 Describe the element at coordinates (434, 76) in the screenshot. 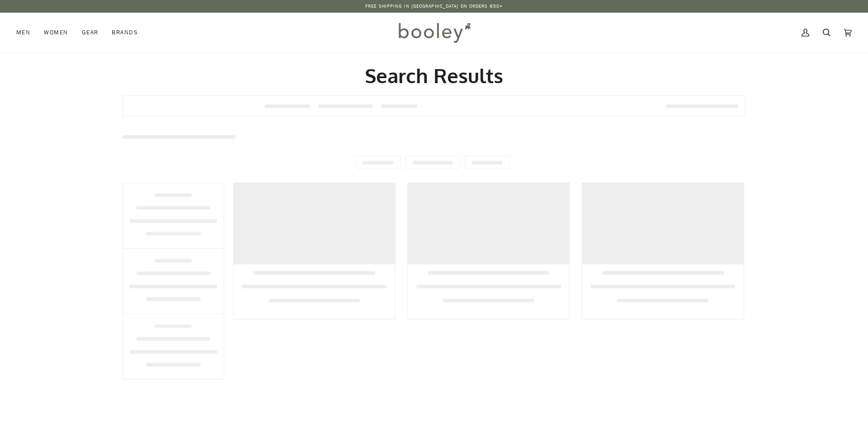

I see `h2: Search Results` at that location.